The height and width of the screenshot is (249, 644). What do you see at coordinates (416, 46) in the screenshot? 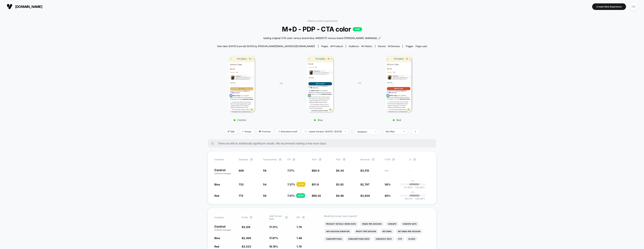
I see `div: Trigger:` at bounding box center [416, 46].